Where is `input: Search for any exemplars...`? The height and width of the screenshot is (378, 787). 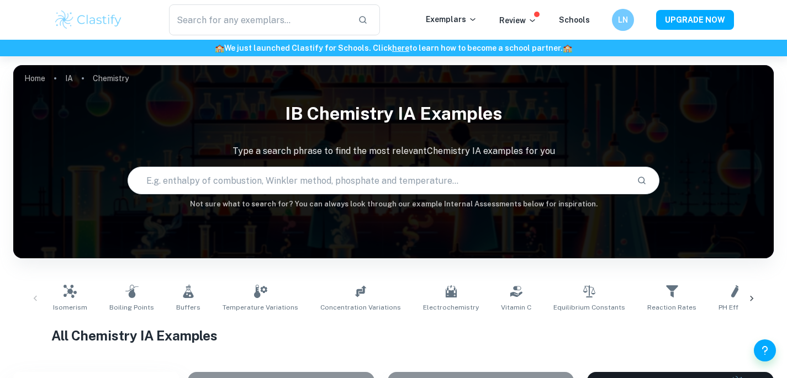
input: Search for any exemplars... is located at coordinates (259, 20).